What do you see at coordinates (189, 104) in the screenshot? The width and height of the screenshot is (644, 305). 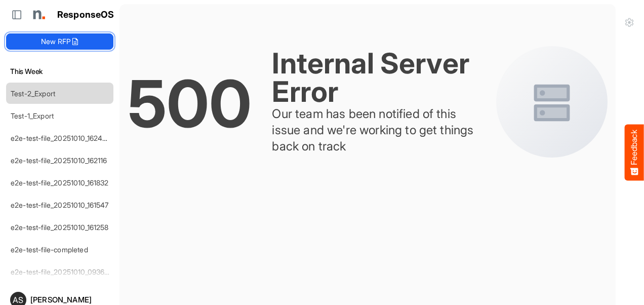 I see `div: 500` at bounding box center [189, 104].